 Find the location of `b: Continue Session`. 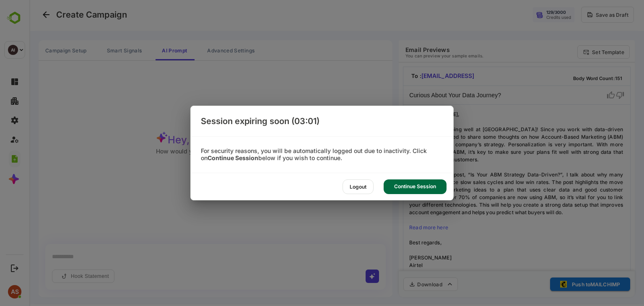

b: Continue Session is located at coordinates (233, 157).